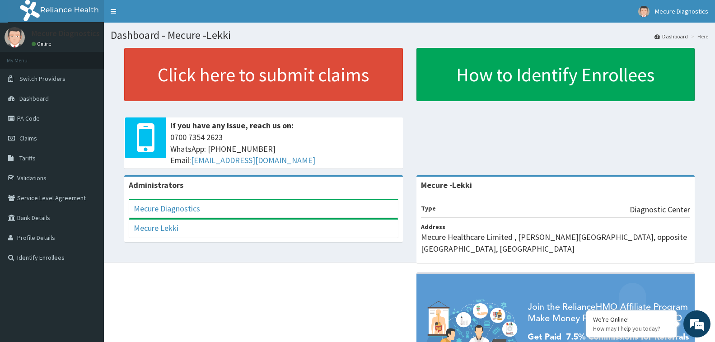 Image resolution: width=715 pixels, height=342 pixels. What do you see at coordinates (433, 227) in the screenshot?
I see `b: Address` at bounding box center [433, 227].